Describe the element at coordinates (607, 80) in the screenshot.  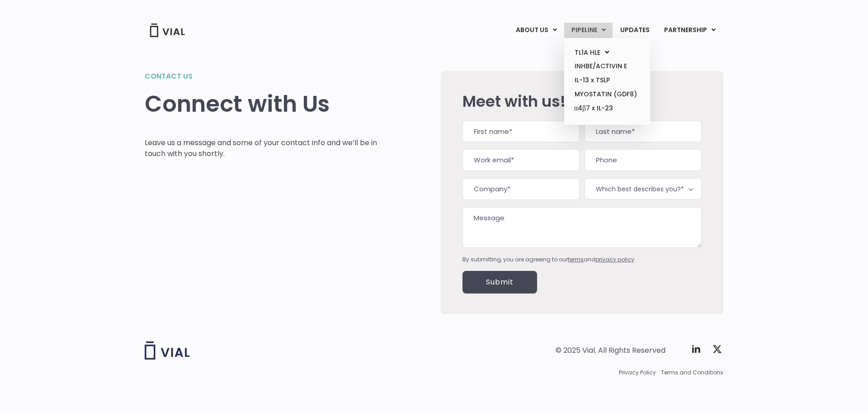
I see `a: IL-13 x TSLP` at that location.